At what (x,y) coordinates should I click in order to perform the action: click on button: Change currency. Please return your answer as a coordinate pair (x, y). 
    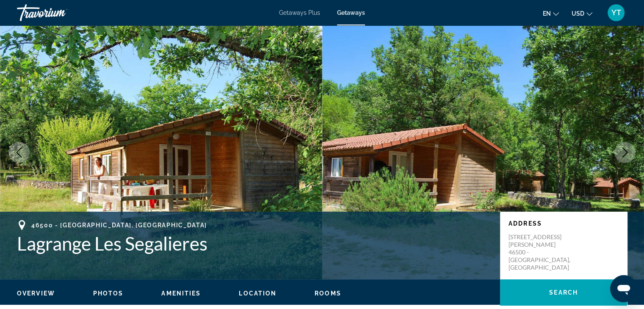
    Looking at the image, I should click on (582, 13).